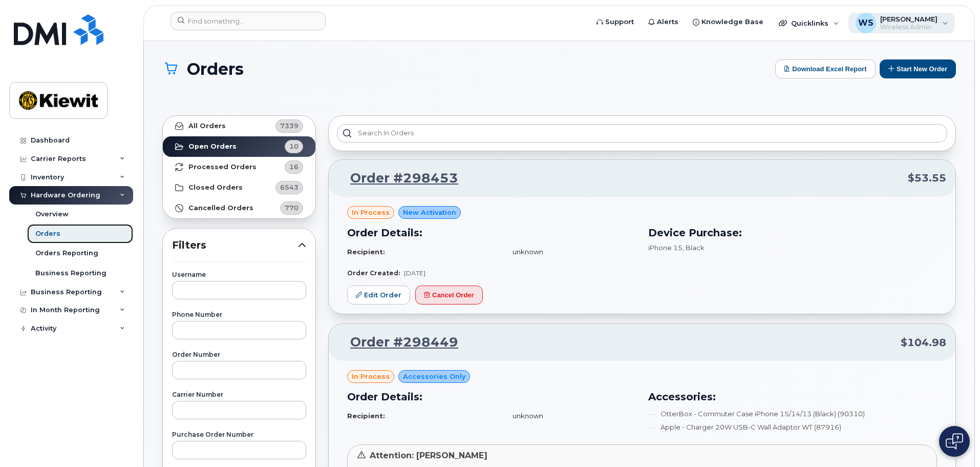 The image size is (980, 467). What do you see at coordinates (923, 342) in the screenshot?
I see `span: $104.98` at bounding box center [923, 342].